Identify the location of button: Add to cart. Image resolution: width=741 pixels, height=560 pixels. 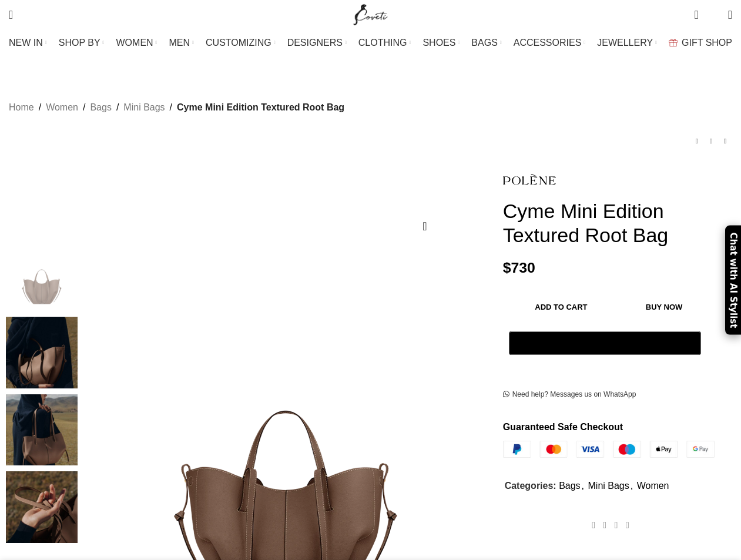
(561, 307).